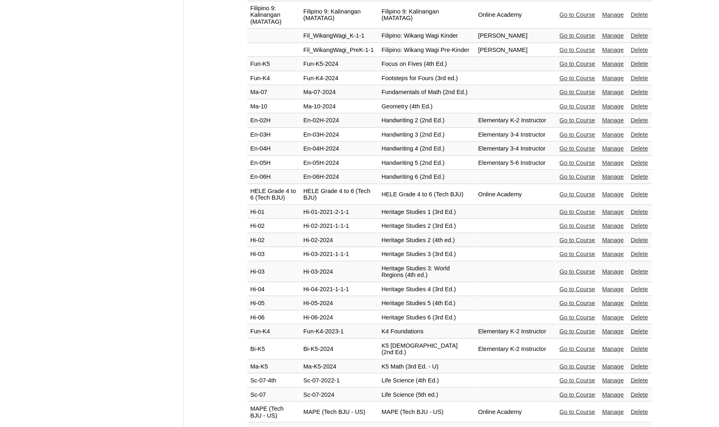  I want to click on td: En-04H-2024, so click(339, 149).